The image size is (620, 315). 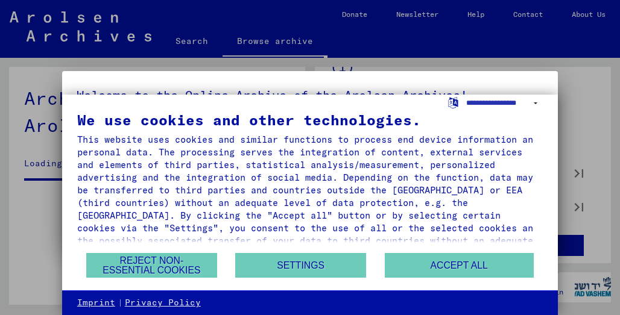 What do you see at coordinates (96, 303) in the screenshot?
I see `a: Imprint` at bounding box center [96, 303].